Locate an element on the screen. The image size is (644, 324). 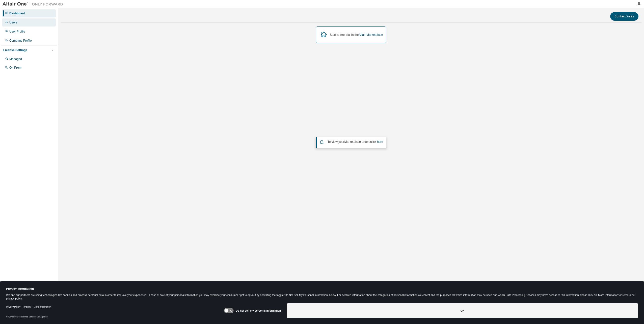
a: Altair Marketplace is located at coordinates (371, 35).